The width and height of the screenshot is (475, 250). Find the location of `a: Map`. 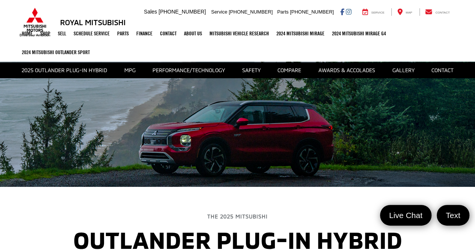

a: Map is located at coordinates (405, 12).